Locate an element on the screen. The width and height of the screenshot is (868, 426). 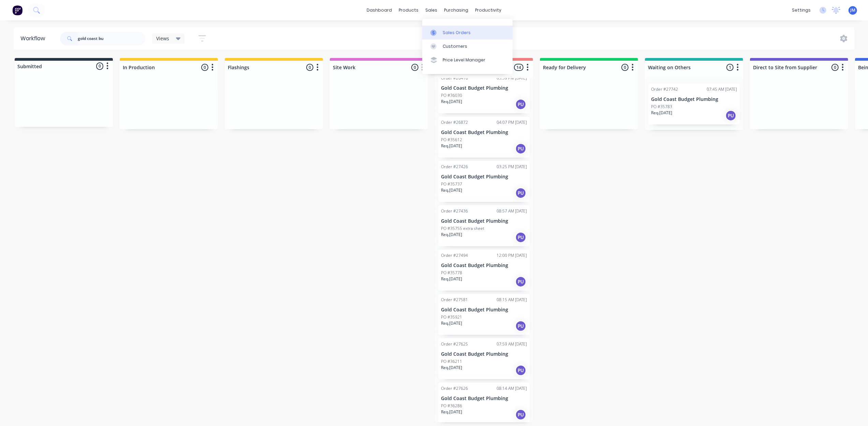
div: products is located at coordinates (408, 10).